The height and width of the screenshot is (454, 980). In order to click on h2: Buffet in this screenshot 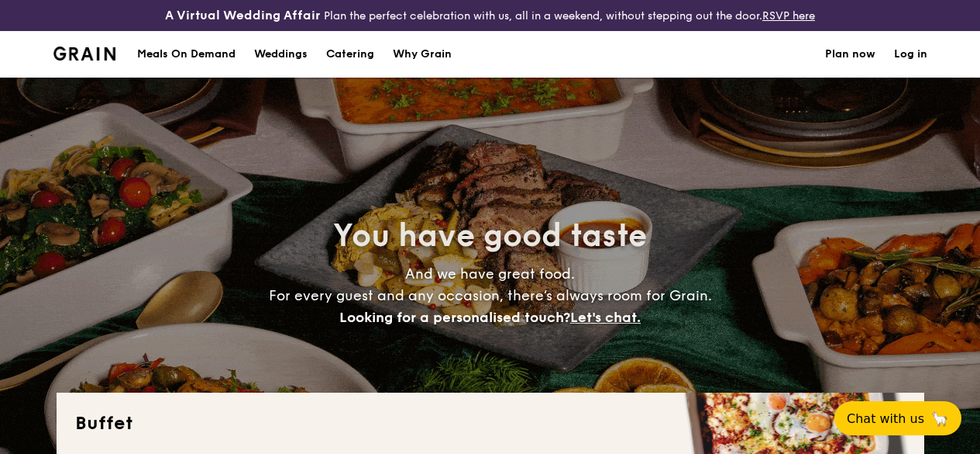, I will do `click(491, 423)`.